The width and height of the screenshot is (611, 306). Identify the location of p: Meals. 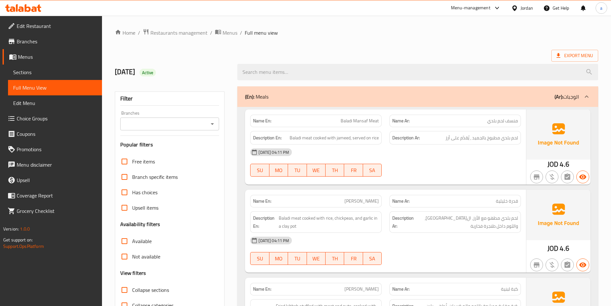
(257, 97).